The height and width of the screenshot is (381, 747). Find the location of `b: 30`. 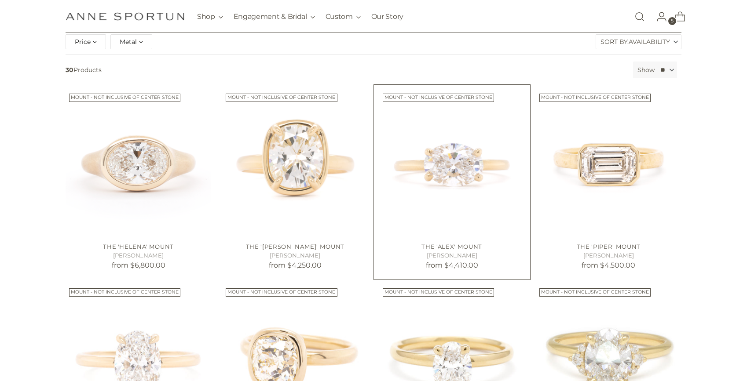

b: 30 is located at coordinates (69, 70).